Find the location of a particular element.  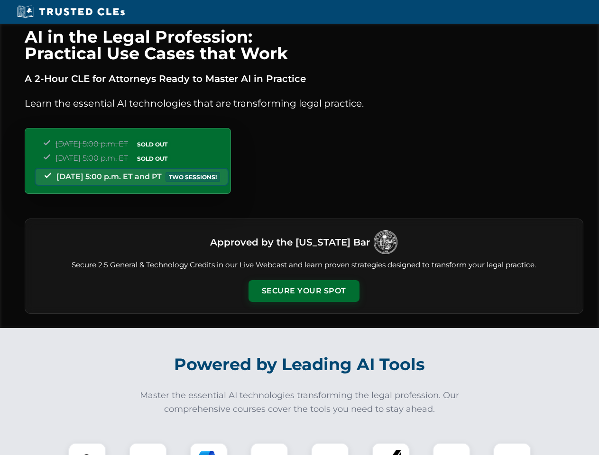

h1: AI in the Legal Profession: Practical Use Cases that Work is located at coordinates (304, 45).